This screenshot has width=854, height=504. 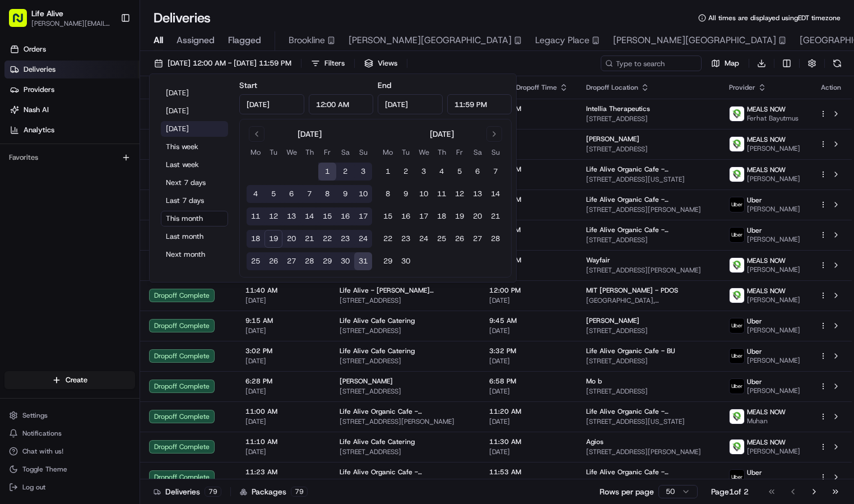 What do you see at coordinates (387, 261) in the screenshot?
I see `button: 29` at bounding box center [387, 261].